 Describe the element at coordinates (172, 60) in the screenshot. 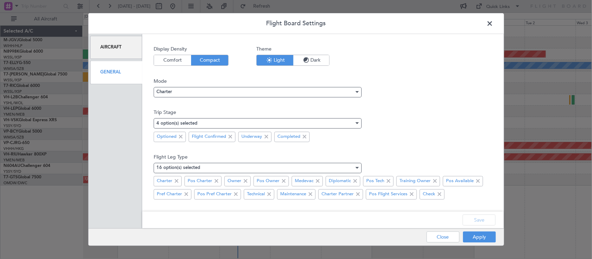

I see `span: Comfort` at that location.